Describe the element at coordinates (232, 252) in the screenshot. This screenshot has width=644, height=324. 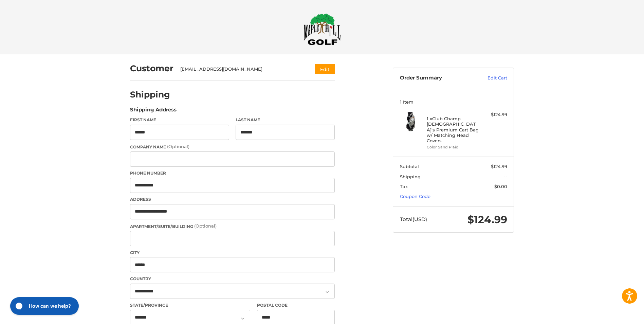
I see `label: City` at that location.